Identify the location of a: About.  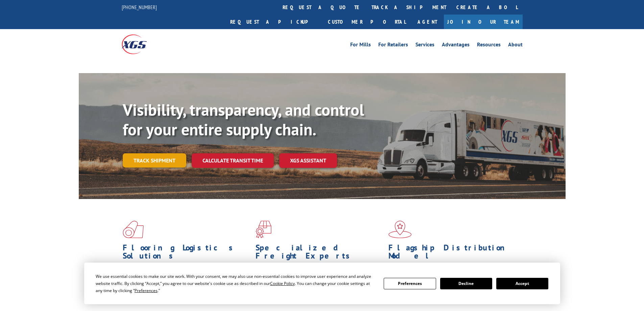
(515, 46).